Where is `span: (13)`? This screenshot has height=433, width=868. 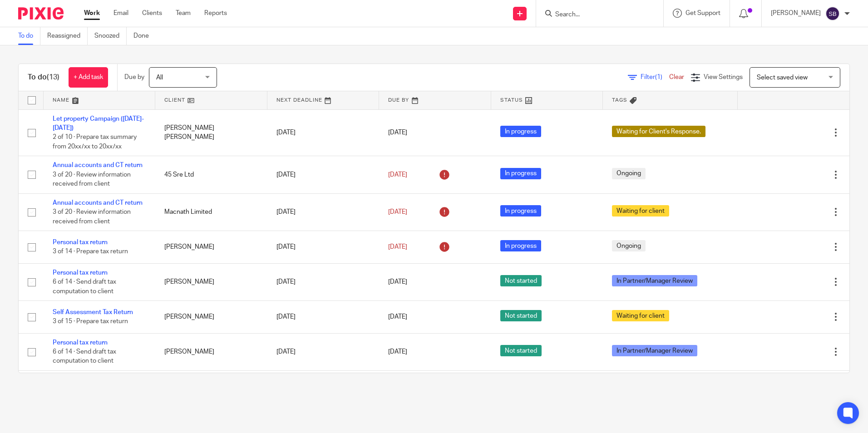
span: (13) is located at coordinates (53, 77).